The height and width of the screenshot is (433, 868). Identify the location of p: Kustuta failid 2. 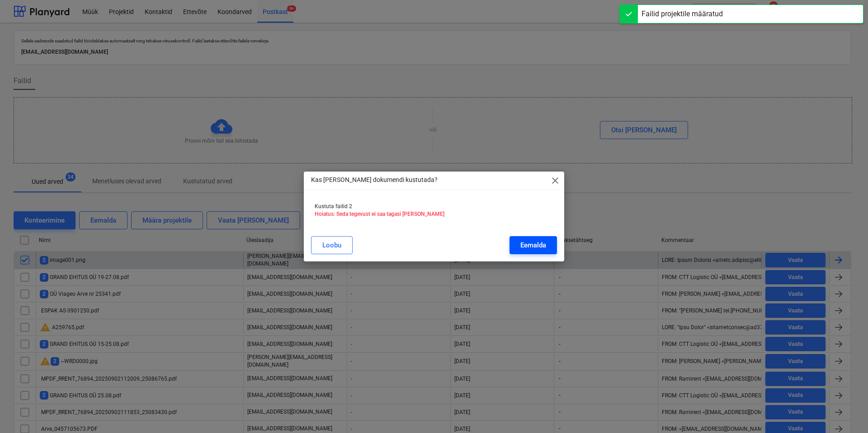
(434, 206).